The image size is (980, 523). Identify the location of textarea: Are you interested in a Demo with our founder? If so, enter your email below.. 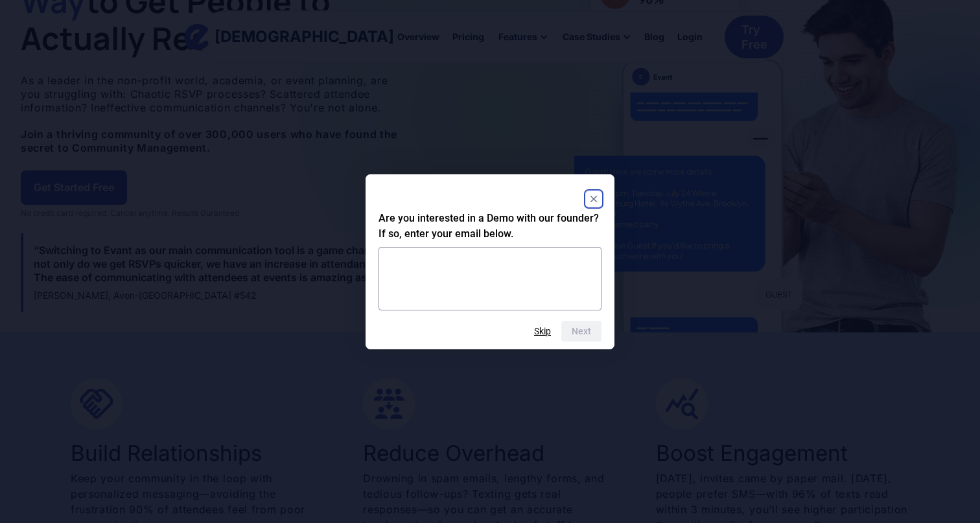
(490, 279).